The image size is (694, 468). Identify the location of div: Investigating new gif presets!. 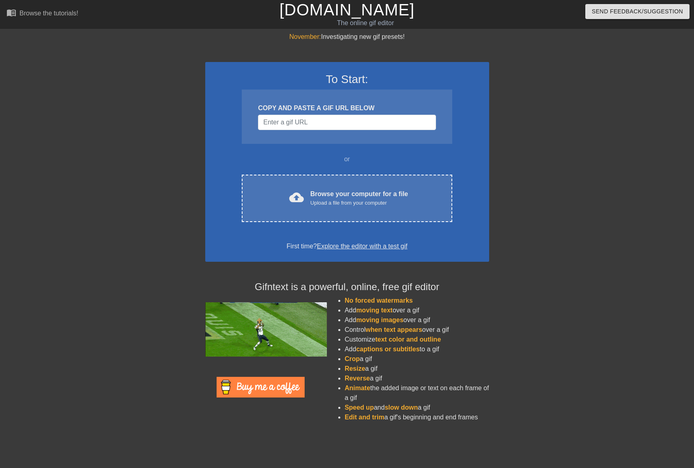
(347, 37).